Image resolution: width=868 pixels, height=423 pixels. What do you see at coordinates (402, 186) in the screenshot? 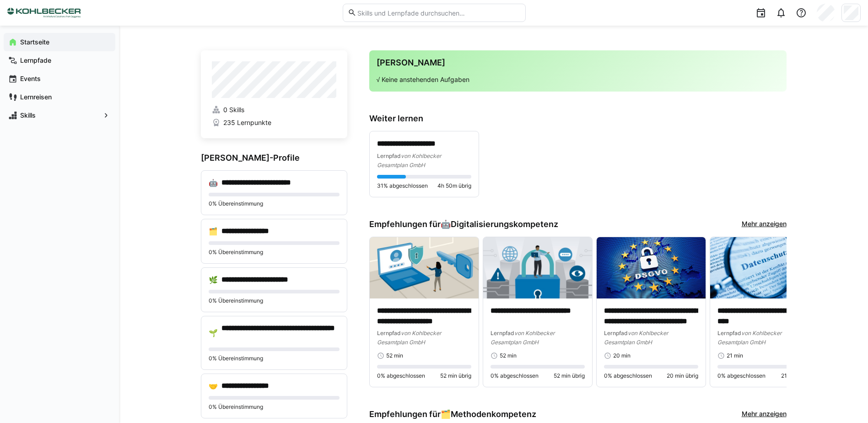
I see `span: 31% abgeschlossen` at bounding box center [402, 186].